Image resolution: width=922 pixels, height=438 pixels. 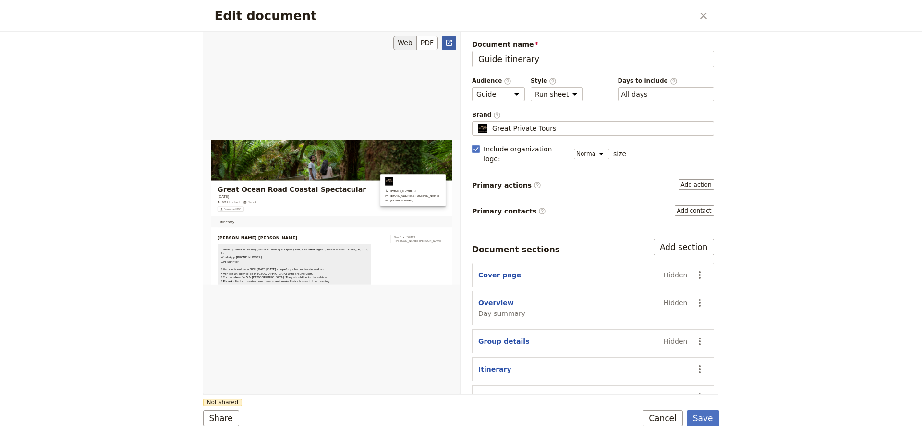 What do you see at coordinates (449, 43) in the screenshot?
I see `a: Open full preview` at bounding box center [449, 43].